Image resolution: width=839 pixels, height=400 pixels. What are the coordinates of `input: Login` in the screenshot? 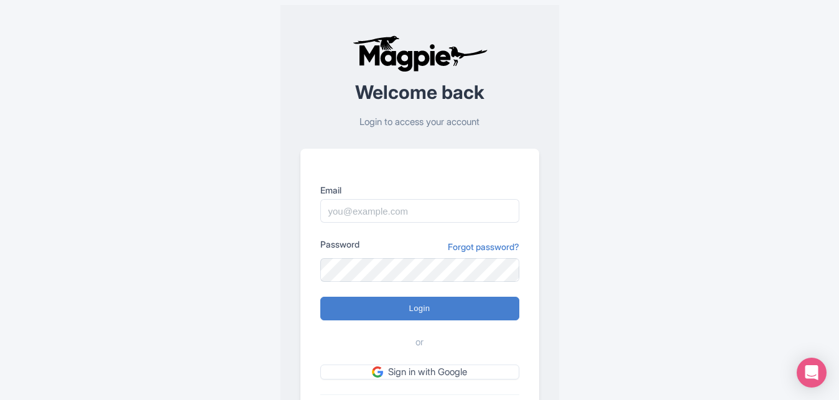 It's located at (420, 308).